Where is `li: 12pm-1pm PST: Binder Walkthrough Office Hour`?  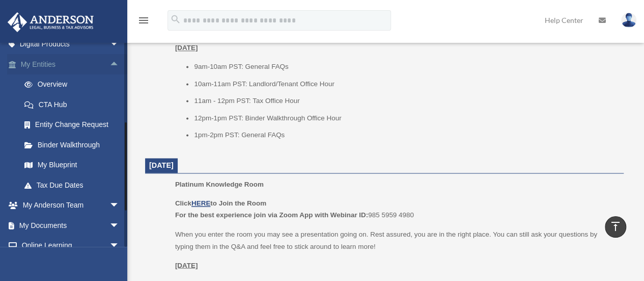
li: 12pm-1pm PST: Binder Walkthrough Office Hour is located at coordinates (405, 119).